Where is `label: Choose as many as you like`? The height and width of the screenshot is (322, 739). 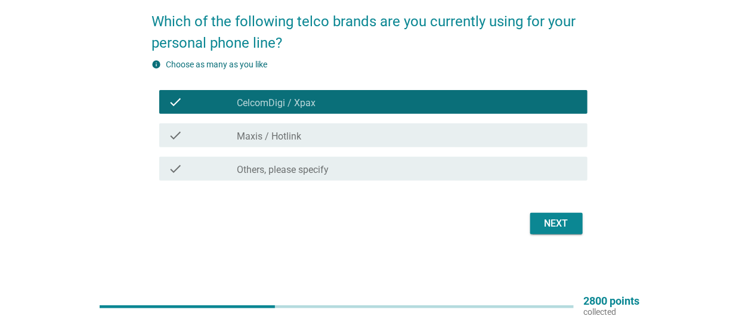
label: Choose as many as you like is located at coordinates (217, 64).